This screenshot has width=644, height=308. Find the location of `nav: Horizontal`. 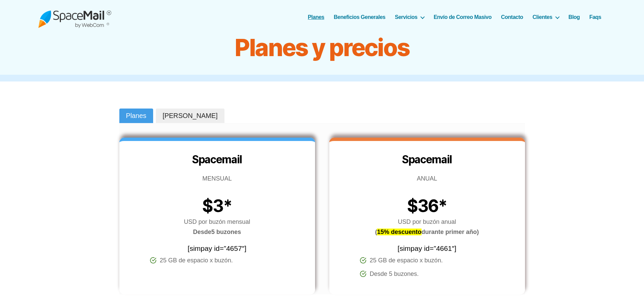

nav: Horizontal is located at coordinates (459, 17).